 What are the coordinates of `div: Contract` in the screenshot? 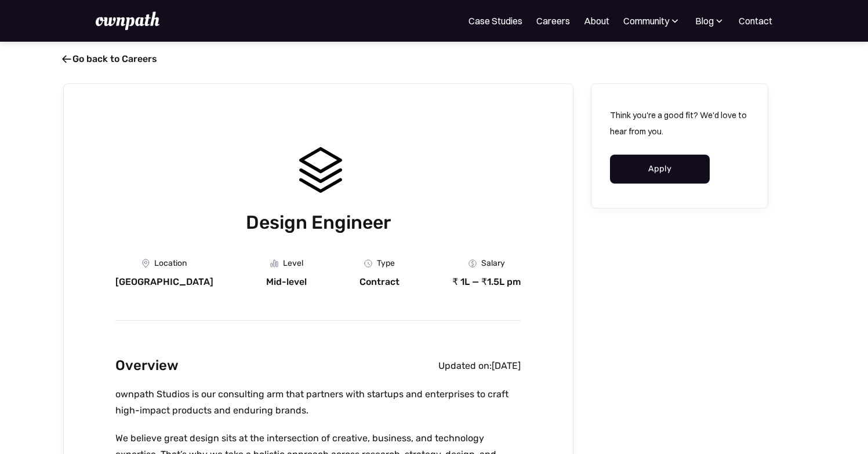 It's located at (379, 282).